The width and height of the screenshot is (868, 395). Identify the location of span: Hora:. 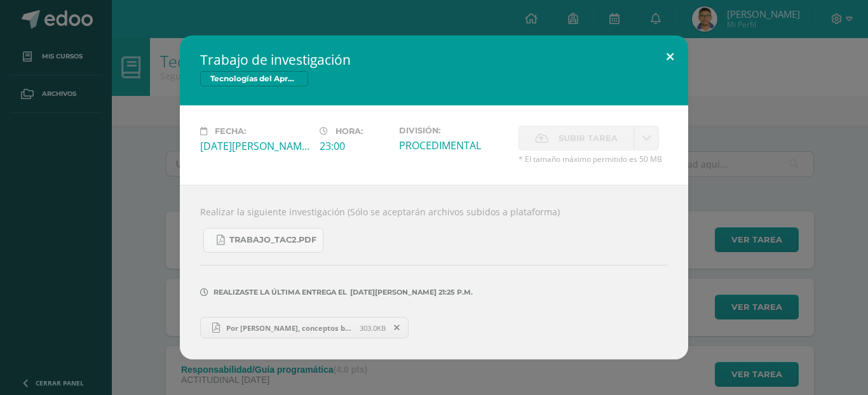
(349, 131).